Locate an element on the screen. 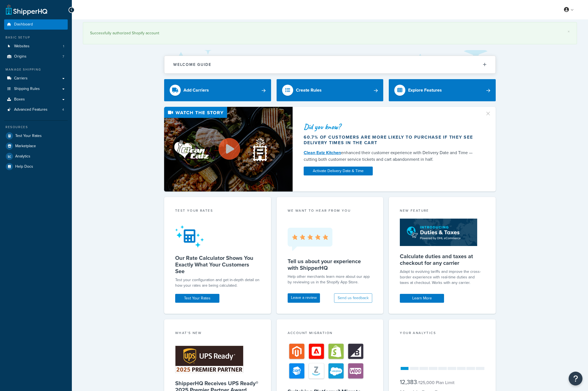 The height and width of the screenshot is (391, 588). a: Advanced Features4 is located at coordinates (36, 110).